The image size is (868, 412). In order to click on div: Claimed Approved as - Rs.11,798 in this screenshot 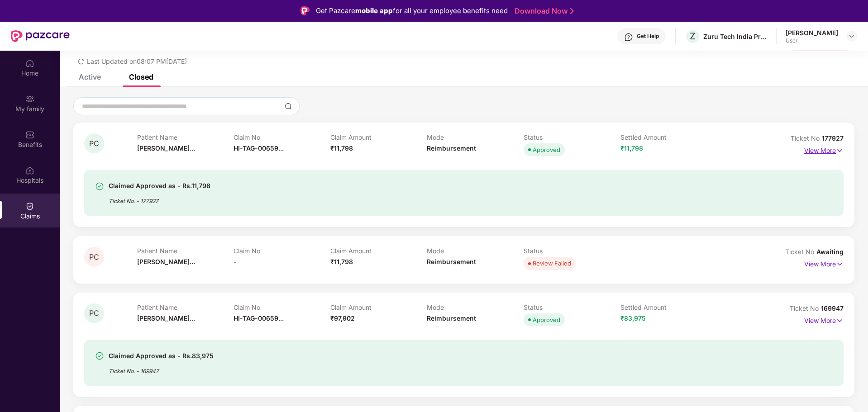, I will do `click(160, 186)`.